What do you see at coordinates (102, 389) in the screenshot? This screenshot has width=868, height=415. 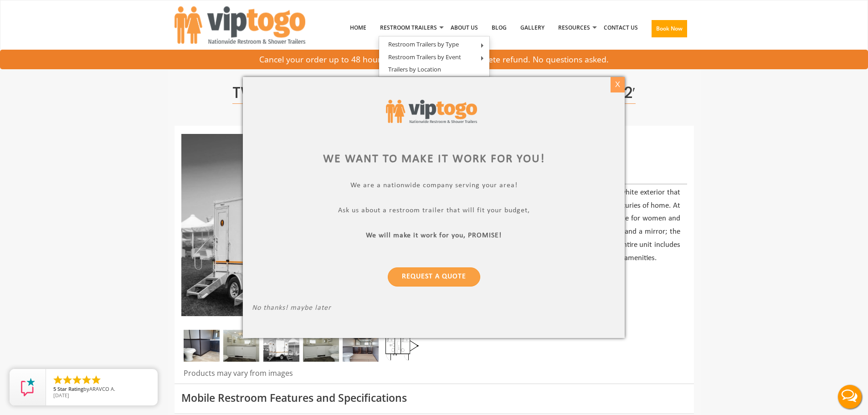 I see `span: ARAVCO A.` at bounding box center [102, 389].